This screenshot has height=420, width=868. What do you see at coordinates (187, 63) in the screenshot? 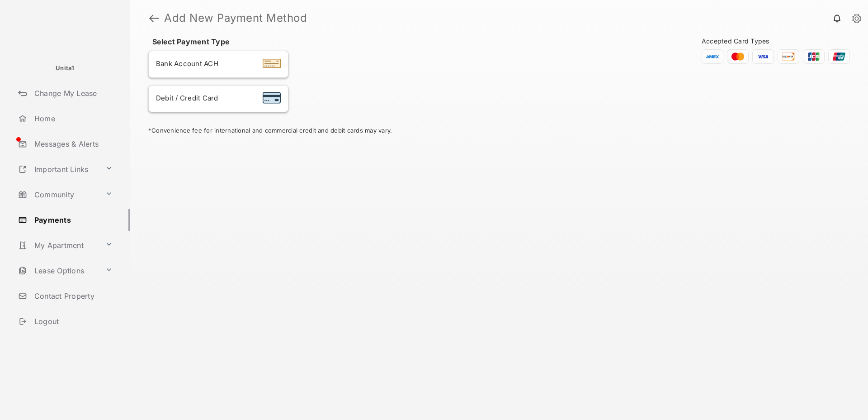
I see `span: Bank Account ACH` at bounding box center [187, 63].